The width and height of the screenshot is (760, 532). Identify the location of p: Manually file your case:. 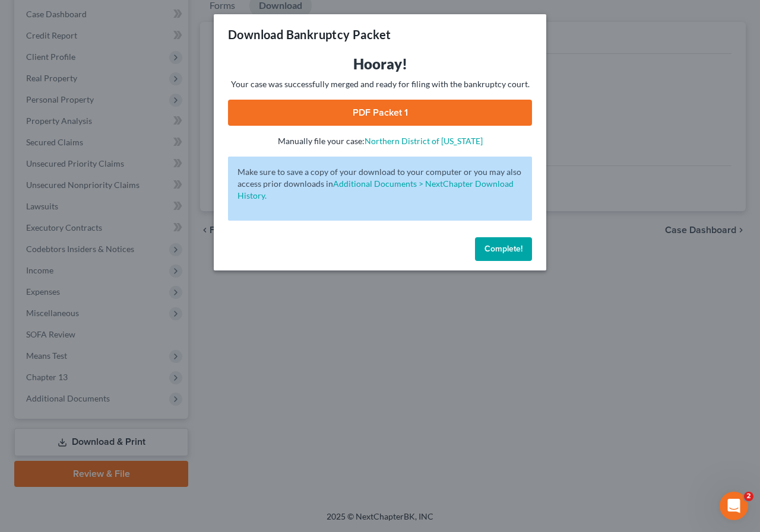
(380, 141).